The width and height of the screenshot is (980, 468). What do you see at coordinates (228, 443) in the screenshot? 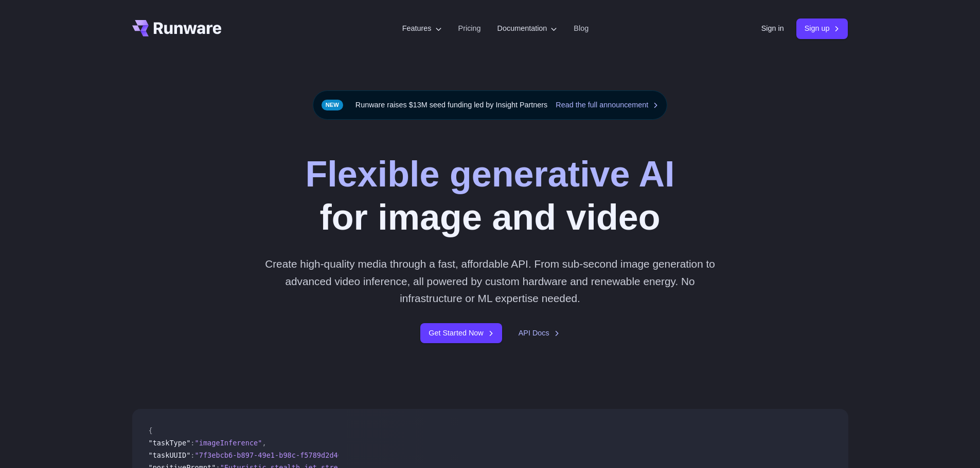
I see `span: "imageInference"` at bounding box center [228, 443].